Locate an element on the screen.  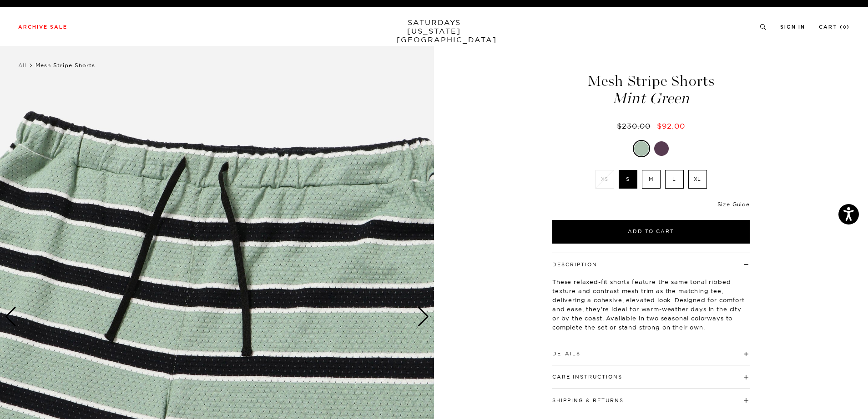
a: All is located at coordinates (22, 65).